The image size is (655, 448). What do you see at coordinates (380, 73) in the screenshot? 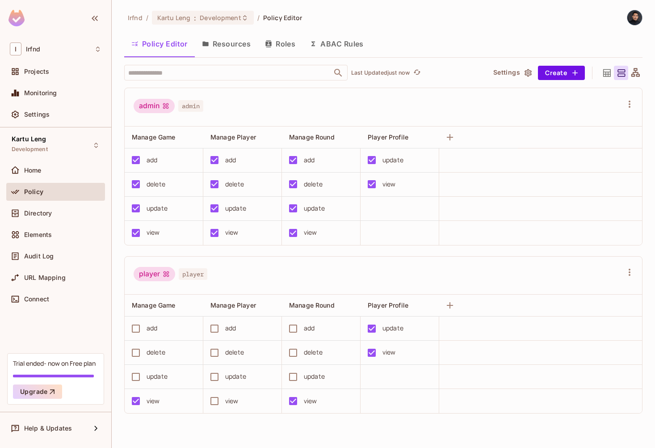
I see `p: Last Updated just now` at bounding box center [380, 73].